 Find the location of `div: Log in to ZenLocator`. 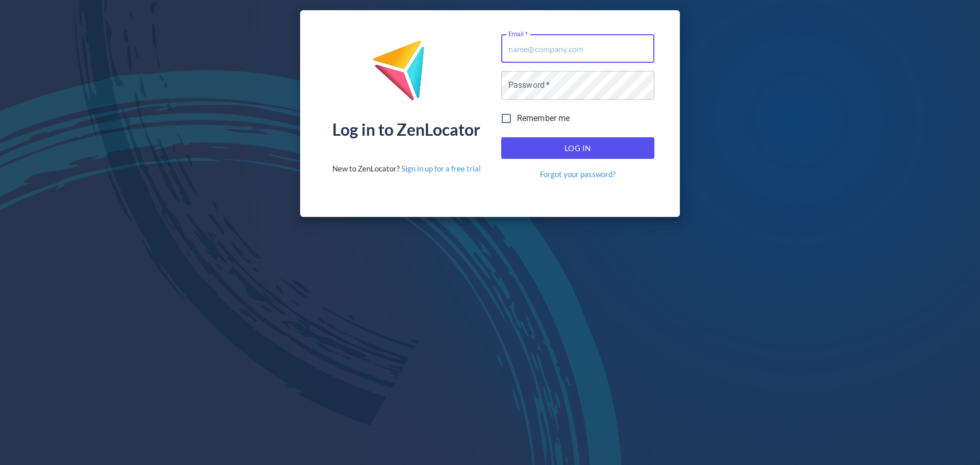

div: Log in to ZenLocator is located at coordinates (406, 130).